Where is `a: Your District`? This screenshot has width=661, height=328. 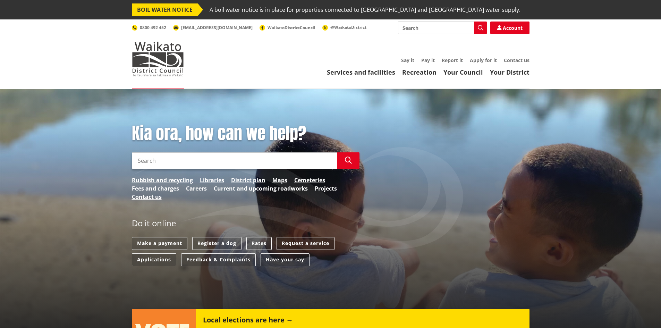 a: Your District is located at coordinates (510, 72).